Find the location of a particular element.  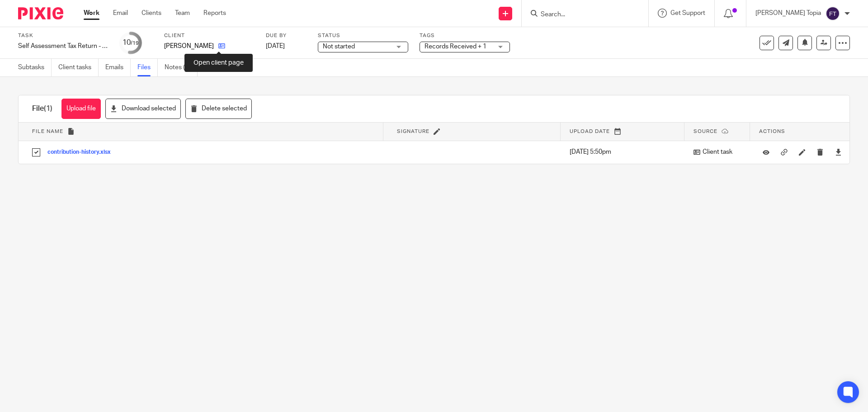

a: Files is located at coordinates (148, 67).